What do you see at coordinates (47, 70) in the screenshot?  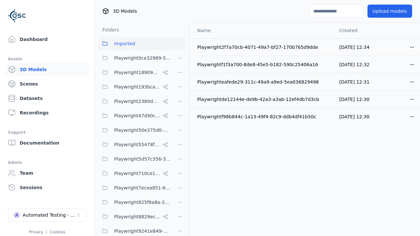 I see `a: 3D Models` at bounding box center [47, 70].